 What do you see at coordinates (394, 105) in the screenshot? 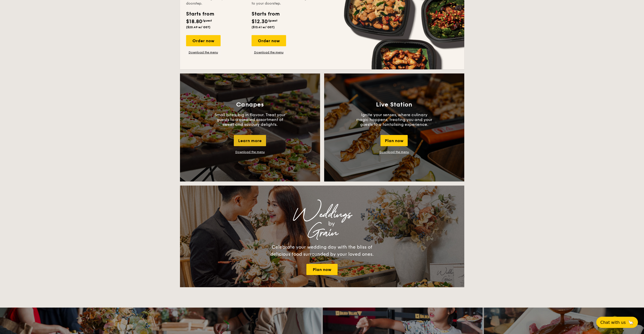
I see `h3: Live Station` at bounding box center [394, 105].